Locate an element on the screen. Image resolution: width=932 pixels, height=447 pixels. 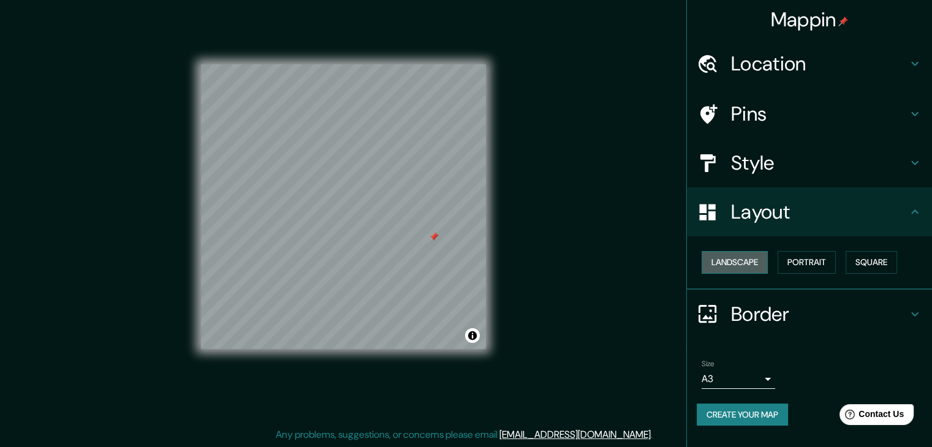
h4: Style is located at coordinates (819, 163).